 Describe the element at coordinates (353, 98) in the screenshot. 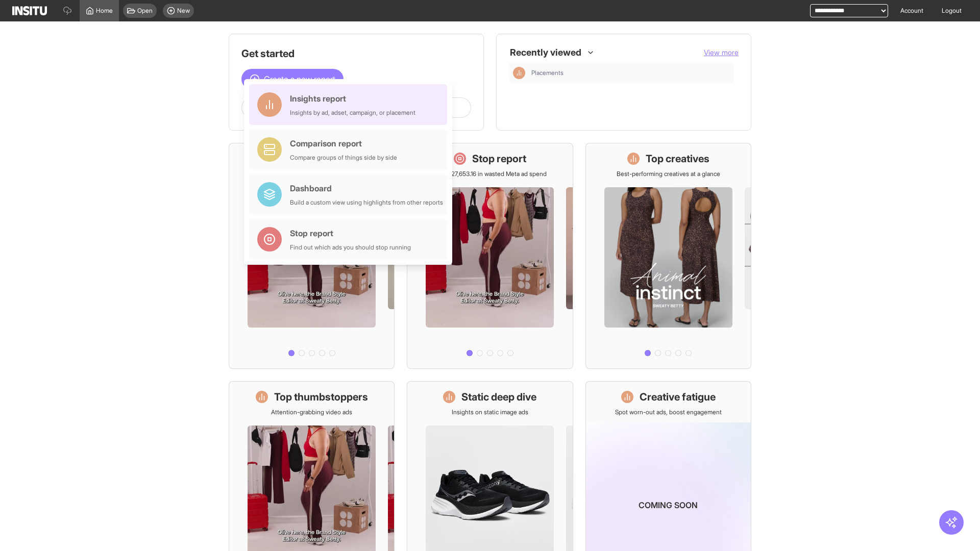

I see `div: Insights report` at that location.